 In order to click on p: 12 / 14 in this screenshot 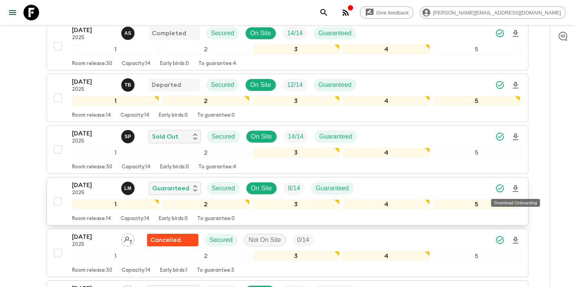, I will do `click(295, 85)`.